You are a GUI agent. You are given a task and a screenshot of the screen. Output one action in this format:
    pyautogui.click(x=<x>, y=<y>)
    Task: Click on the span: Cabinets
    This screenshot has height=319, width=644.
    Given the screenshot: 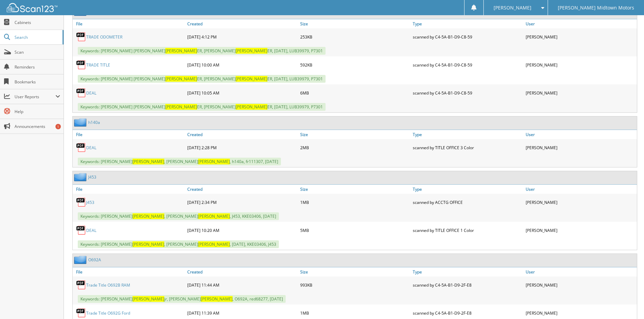 What is the action you would take?
    pyautogui.click(x=37, y=22)
    